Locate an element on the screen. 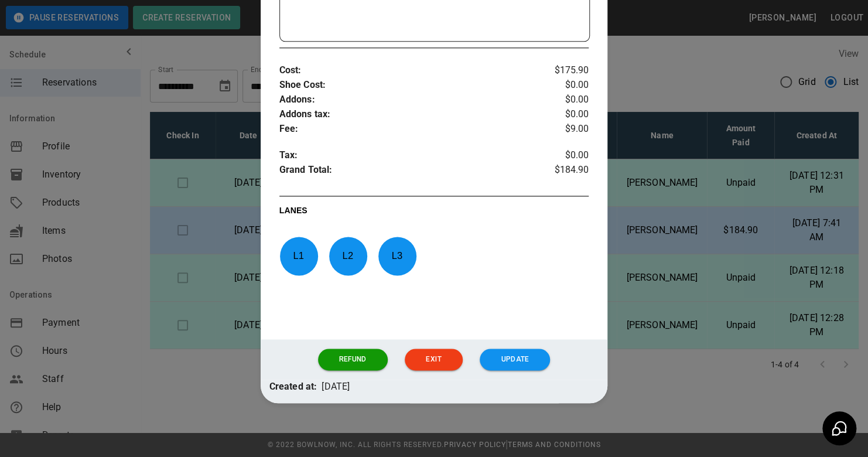 Image resolution: width=868 pixels, height=457 pixels. p: Fee : is located at coordinates (408, 129).